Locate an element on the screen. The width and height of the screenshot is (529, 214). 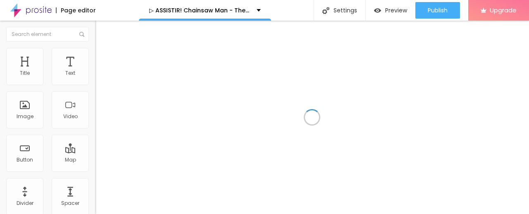
button: Preview is located at coordinates (390, 10).